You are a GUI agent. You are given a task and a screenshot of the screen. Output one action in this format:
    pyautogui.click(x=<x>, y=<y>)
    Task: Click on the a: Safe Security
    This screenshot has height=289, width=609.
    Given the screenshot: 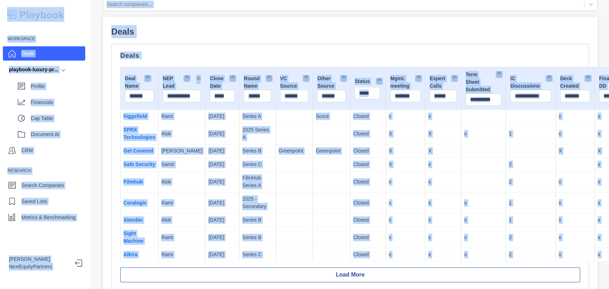 What is the action you would take?
    pyautogui.click(x=139, y=164)
    